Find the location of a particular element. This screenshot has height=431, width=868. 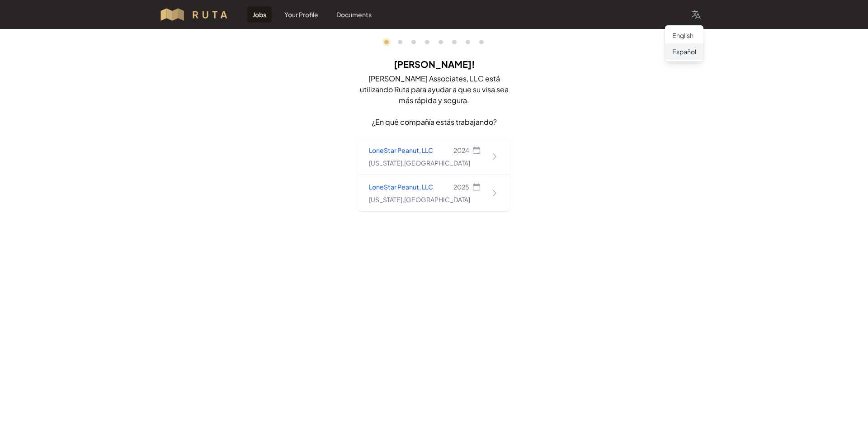

nav: Progress is located at coordinates (434, 42).